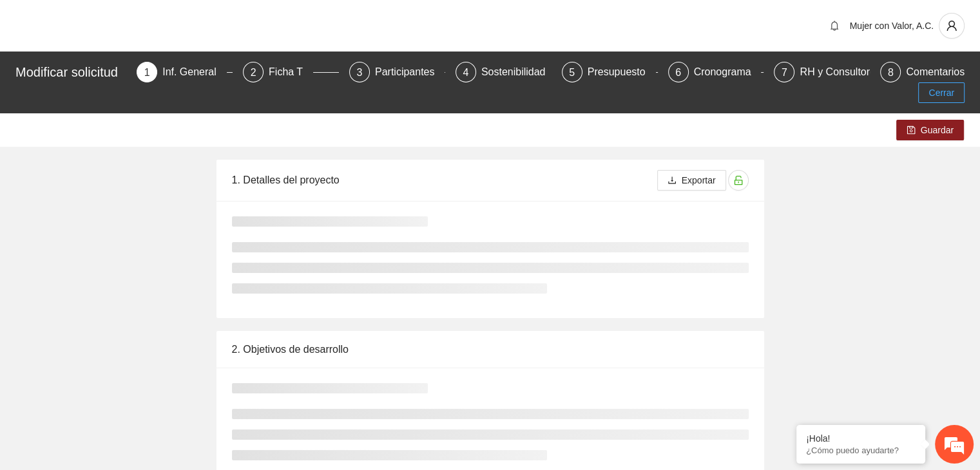  What do you see at coordinates (358, 72) in the screenshot?
I see `span: 3` at bounding box center [358, 72].